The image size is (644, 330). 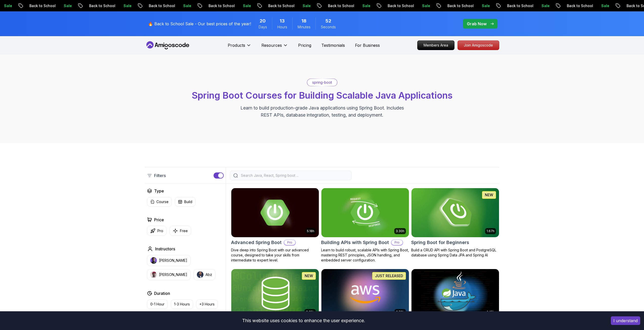 I want to click on p: 0-1 Hour, so click(x=158, y=305).